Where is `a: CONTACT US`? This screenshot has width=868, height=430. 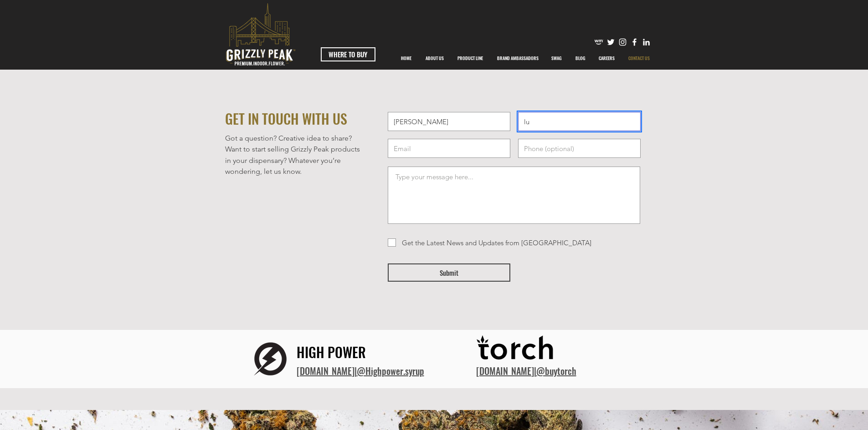 a: CONTACT US is located at coordinates (639, 58).